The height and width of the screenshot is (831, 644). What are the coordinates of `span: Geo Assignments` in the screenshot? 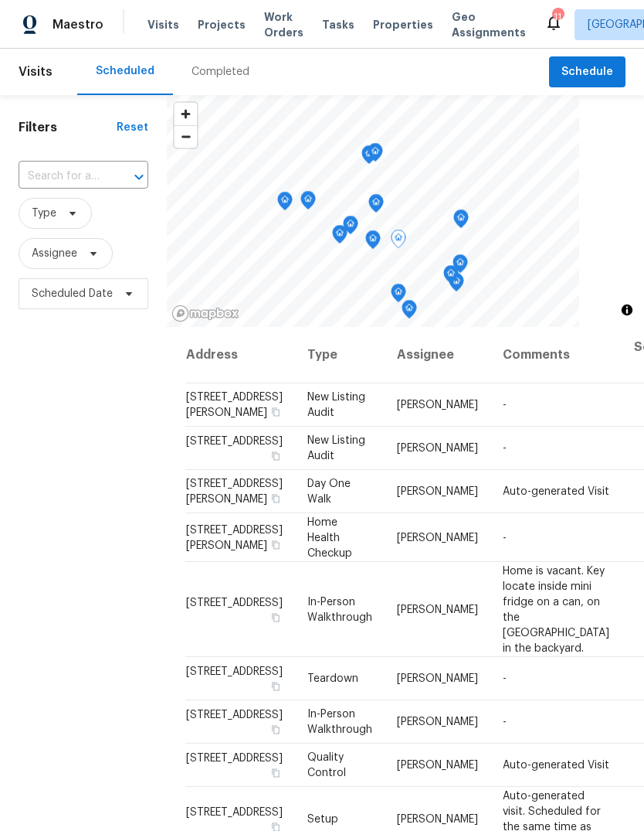 It's located at (490, 25).